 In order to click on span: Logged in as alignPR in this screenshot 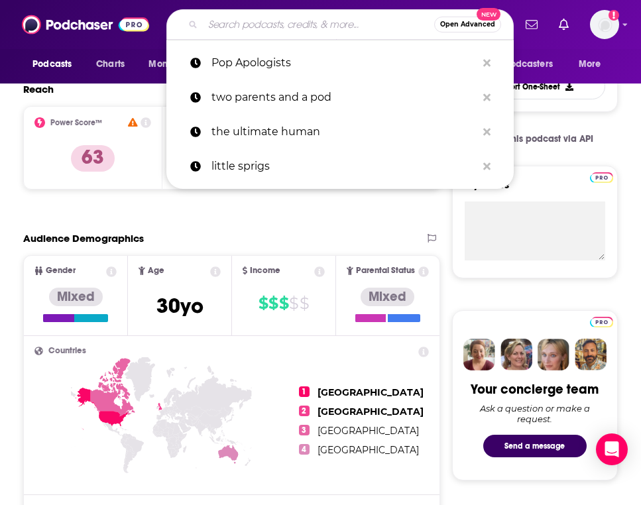, I will do `click(604, 25)`.